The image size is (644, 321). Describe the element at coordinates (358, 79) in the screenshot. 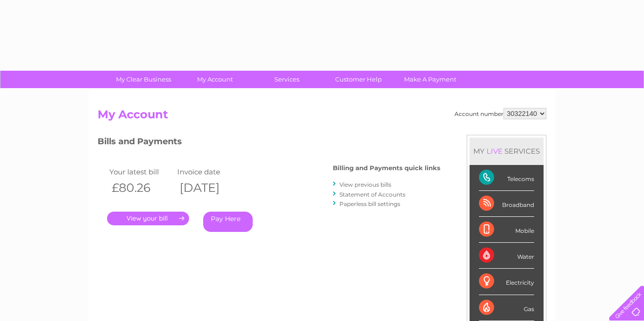

I see `a: Customer Help` at that location.